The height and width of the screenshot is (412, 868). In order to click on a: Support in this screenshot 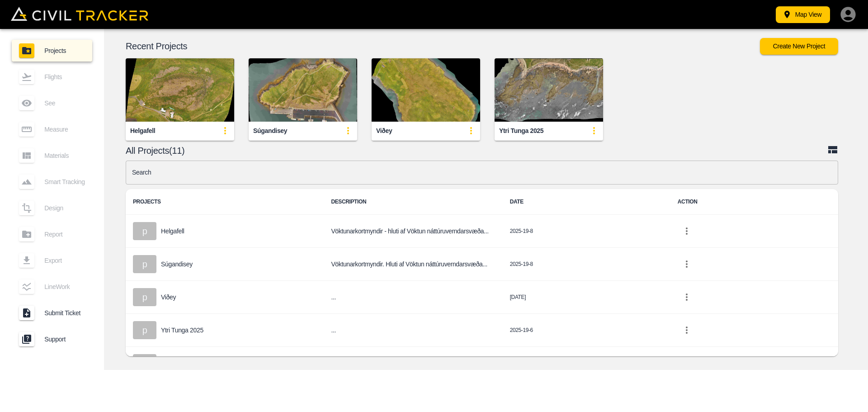, I will do `click(52, 339)`.